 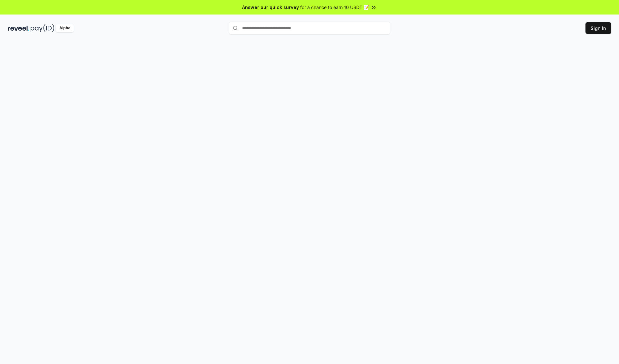 I want to click on div: Alpha, so click(x=65, y=28).